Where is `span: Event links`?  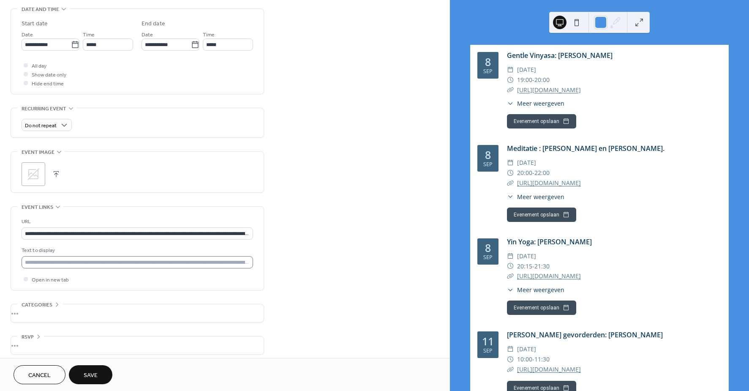
span: Event links is located at coordinates (37, 207).